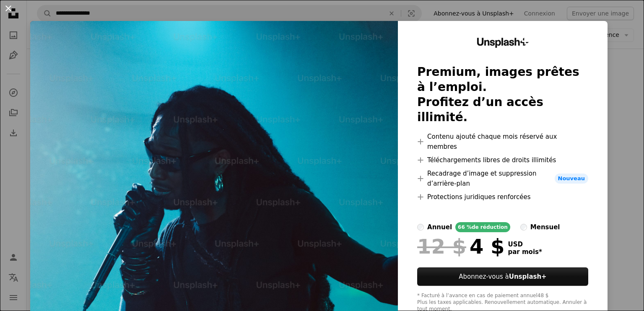  Describe the element at coordinates (503, 179) in the screenshot. I see `li: Recadrage d’image et suppression d’arrière-plan` at that location.